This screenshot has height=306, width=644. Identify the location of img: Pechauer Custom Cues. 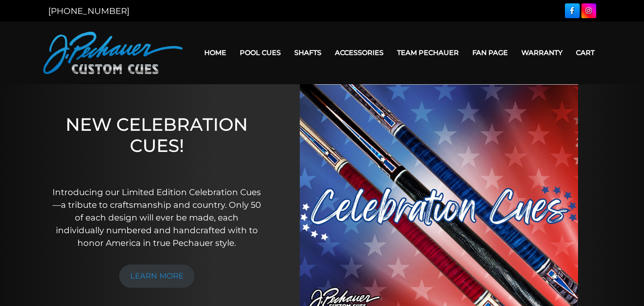
(113, 53).